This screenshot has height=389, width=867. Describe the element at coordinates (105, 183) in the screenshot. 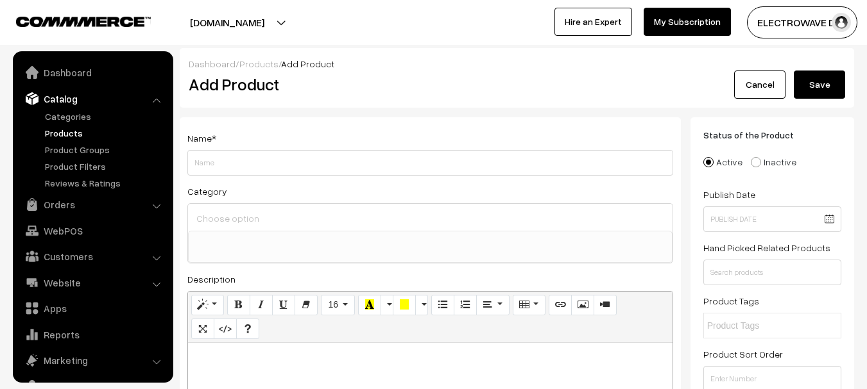

I see `a: Reviews & Ratings` at that location.